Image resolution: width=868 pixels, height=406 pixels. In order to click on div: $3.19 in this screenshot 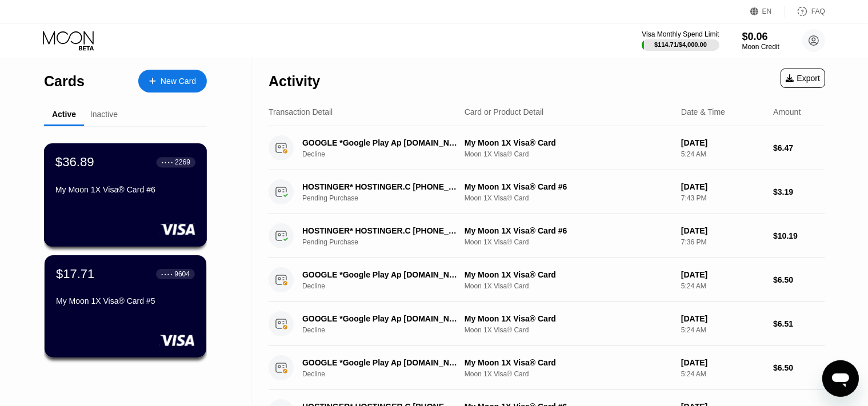, I will do `click(799, 192)`.